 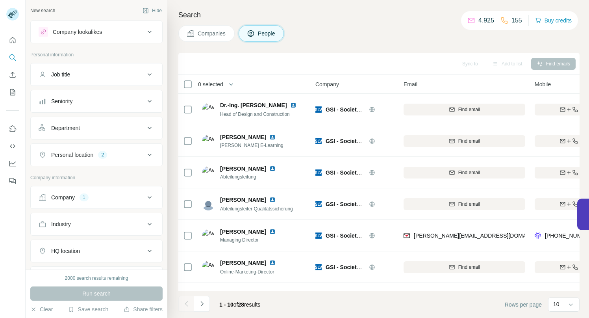 I want to click on span: 1 - 10, so click(x=226, y=304).